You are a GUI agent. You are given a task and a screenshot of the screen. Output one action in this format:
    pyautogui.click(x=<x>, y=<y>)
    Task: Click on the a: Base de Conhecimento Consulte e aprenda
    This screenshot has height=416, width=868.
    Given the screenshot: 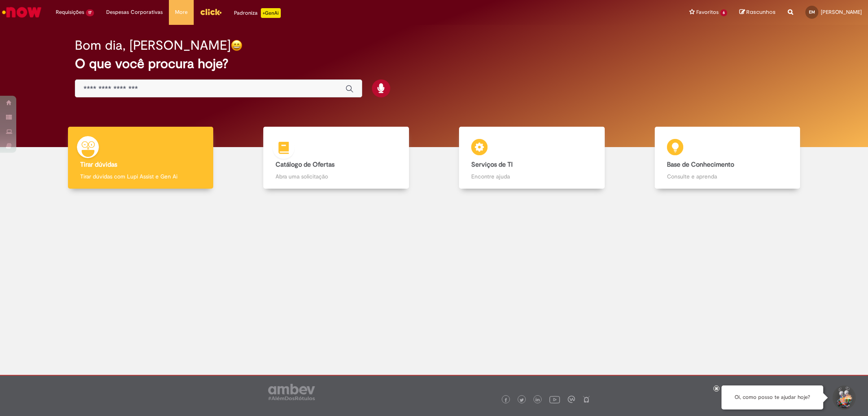 What is the action you would take?
    pyautogui.click(x=727, y=158)
    